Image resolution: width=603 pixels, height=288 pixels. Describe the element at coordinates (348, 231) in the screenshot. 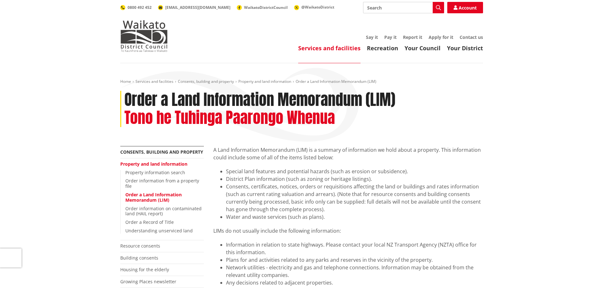

I see `p: LIMs do not usually include the following information:` at that location.